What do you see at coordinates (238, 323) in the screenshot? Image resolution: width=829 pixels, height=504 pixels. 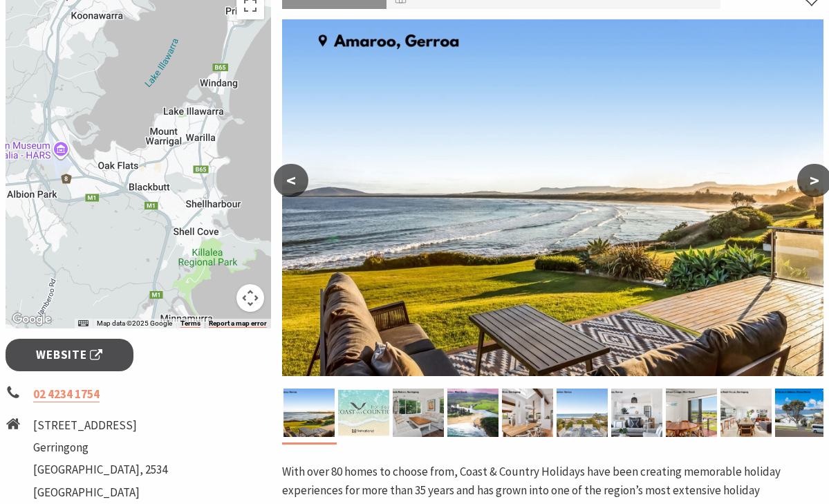 I see `a: Report a map error` at bounding box center [238, 323].